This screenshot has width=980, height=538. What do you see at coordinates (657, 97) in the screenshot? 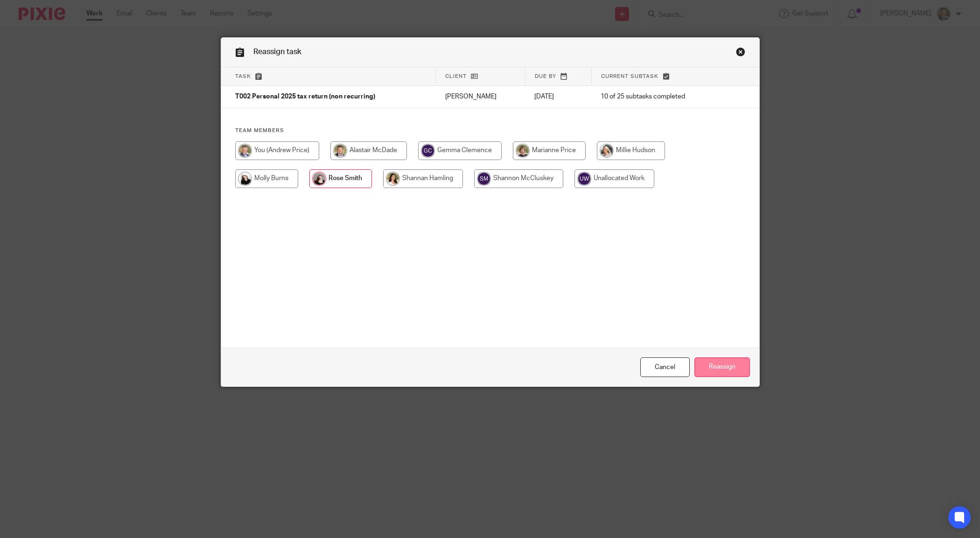
I see `td: 10 of 25 subtasks completed` at bounding box center [657, 97].